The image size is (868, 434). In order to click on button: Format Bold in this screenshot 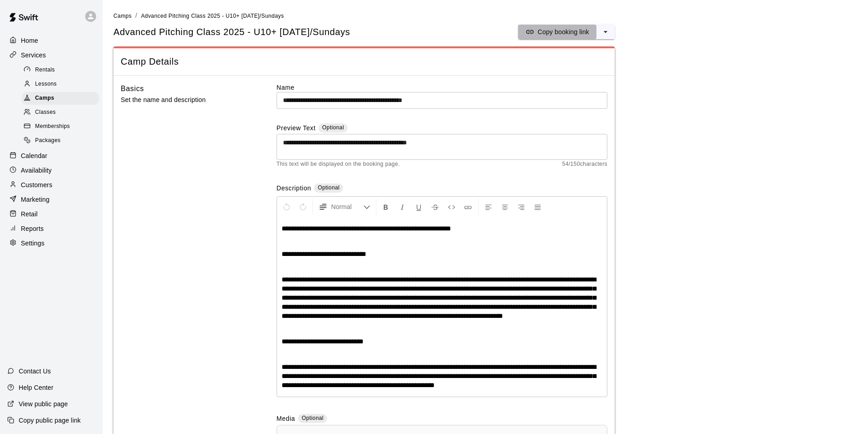, I will do `click(386, 206)`.